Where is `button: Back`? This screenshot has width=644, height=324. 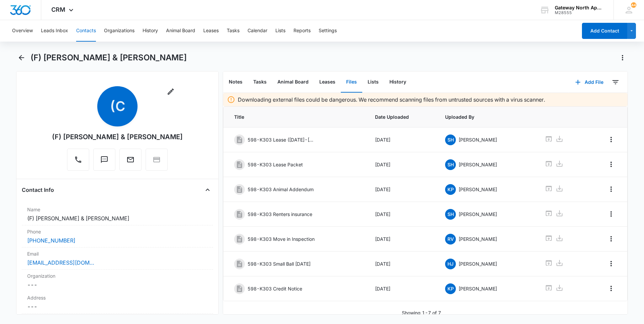 button: Back is located at coordinates (21, 58).